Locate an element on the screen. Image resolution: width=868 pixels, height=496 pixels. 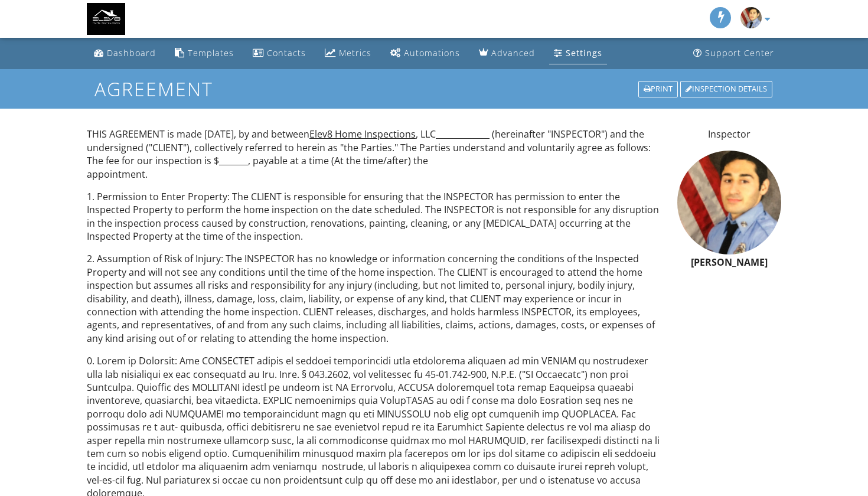
div: Settings is located at coordinates (584, 53).